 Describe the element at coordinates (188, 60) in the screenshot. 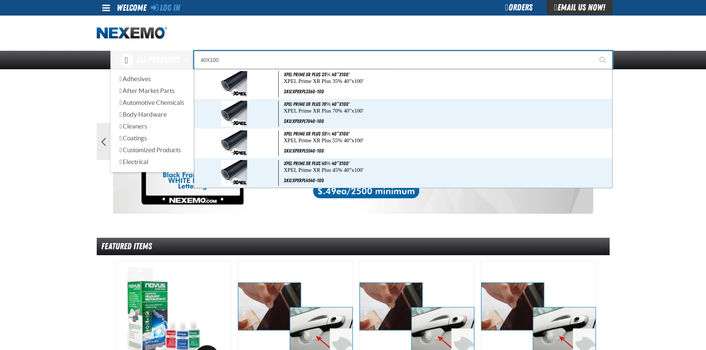

I see `button: Open All Products pages` at that location.